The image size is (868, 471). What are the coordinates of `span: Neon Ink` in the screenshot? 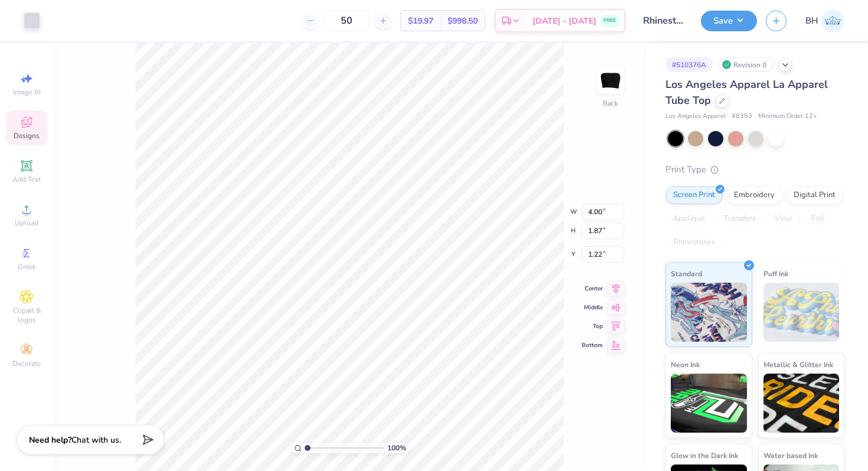 It's located at (685, 364).